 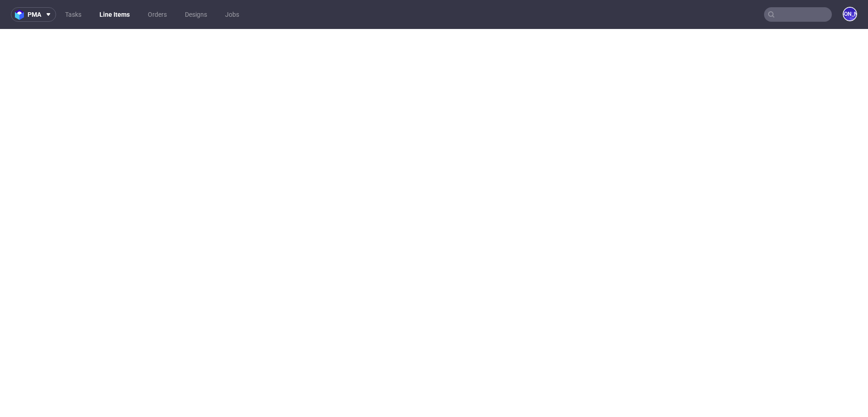 I want to click on a: Designs, so click(x=196, y=15).